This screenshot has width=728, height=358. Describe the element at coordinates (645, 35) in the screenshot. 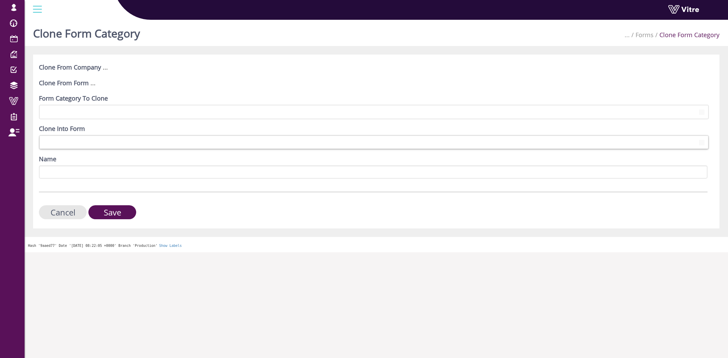

I see `a: Forms` at that location.